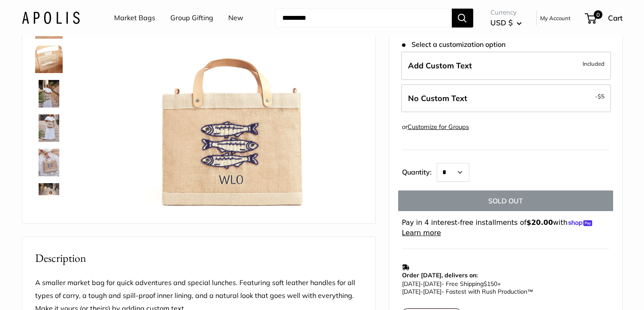 The width and height of the screenshot is (644, 310). I want to click on span: Currency, so click(506, 13).